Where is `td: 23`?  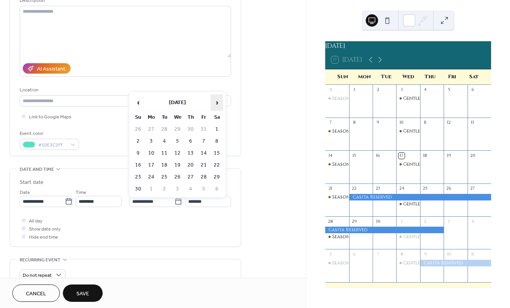
td: 23 is located at coordinates (138, 177).